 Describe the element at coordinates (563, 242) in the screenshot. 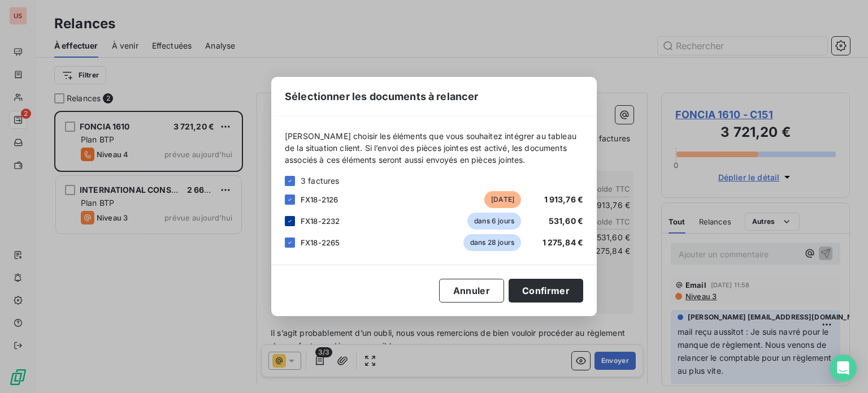

I see `span: 1 275,84 €` at that location.